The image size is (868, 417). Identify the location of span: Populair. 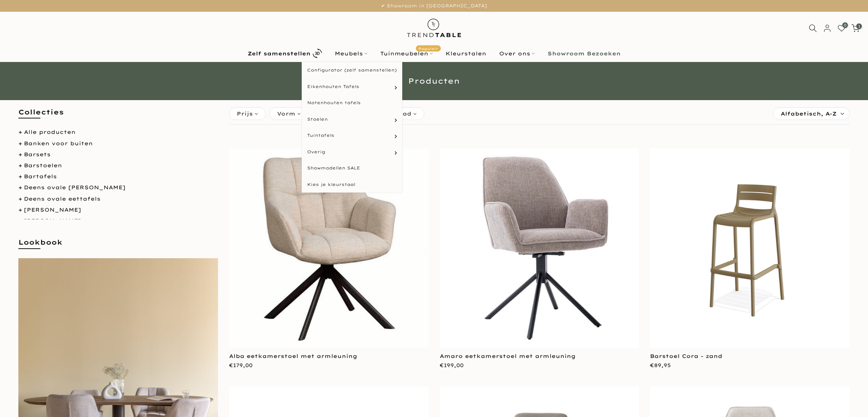
(428, 48).